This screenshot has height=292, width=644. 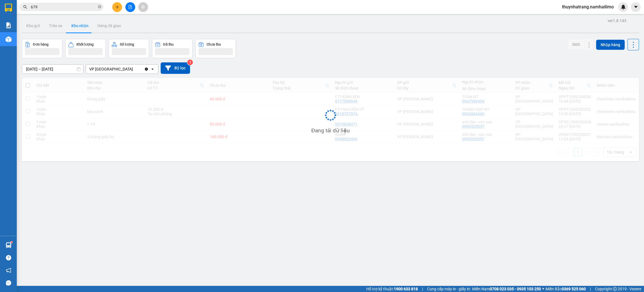 What do you see at coordinates (134, 69) in the screenshot?
I see `input: Selected VP Nha Trang.` at bounding box center [134, 69].